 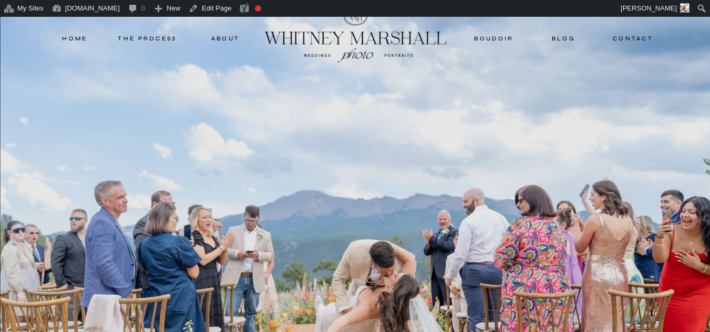 I want to click on nav: about, so click(x=225, y=38).